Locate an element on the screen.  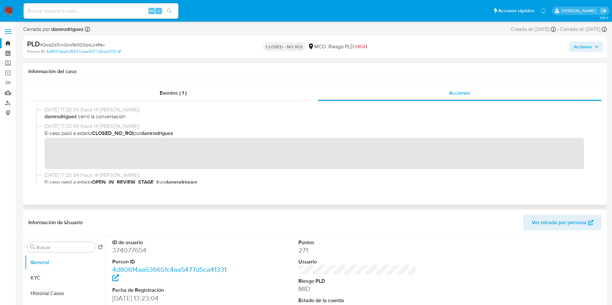
p: damian.rodriguez@mercadolibre.com is located at coordinates (579, 11).